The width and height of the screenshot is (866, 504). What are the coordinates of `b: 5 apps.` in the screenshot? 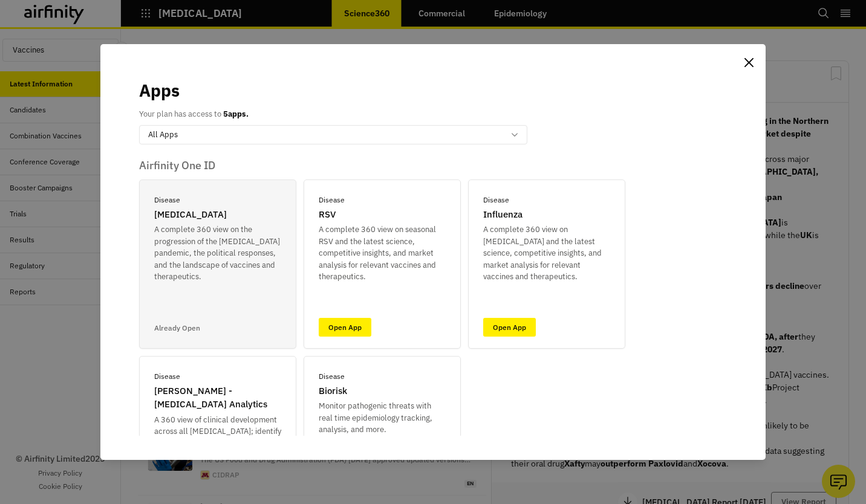 It's located at (236, 114).